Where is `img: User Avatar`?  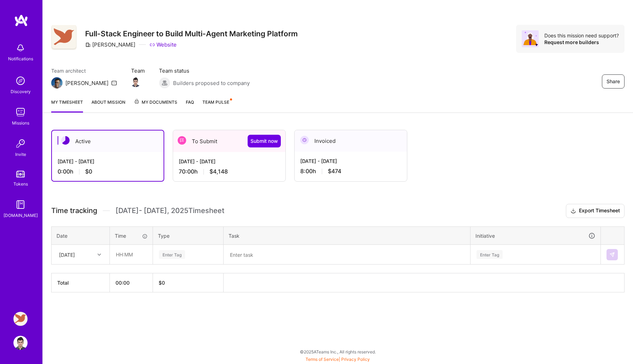
img: User Avatar is located at coordinates (20, 343).